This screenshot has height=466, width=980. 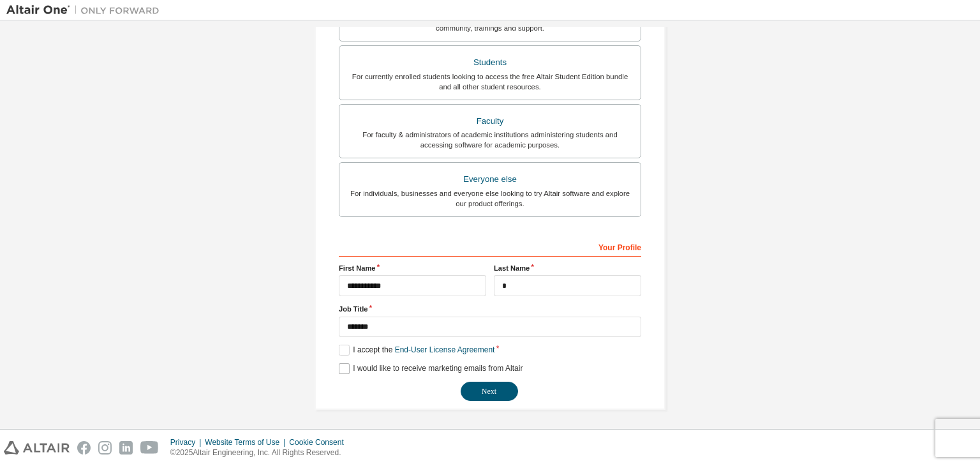 What do you see at coordinates (490, 140) in the screenshot?
I see `div: For faculty & administrators of academic institutions administering students and accessing softwa...` at bounding box center [490, 140].